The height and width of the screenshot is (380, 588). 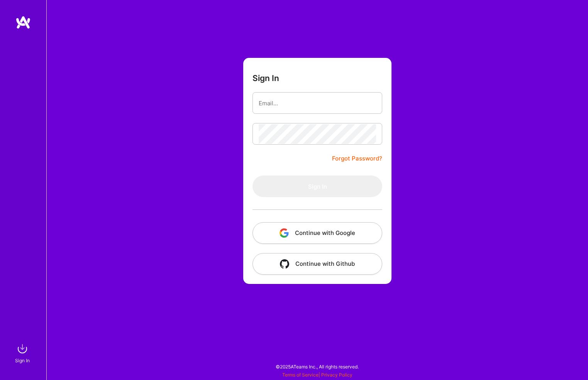 I want to click on img: sign in, so click(x=22, y=349).